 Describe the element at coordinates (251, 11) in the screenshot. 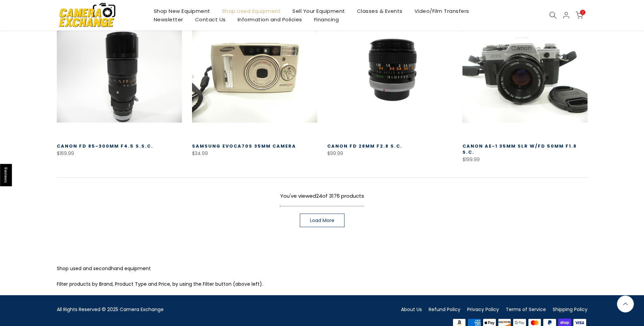

I see `a: Shop Used Equipment` at that location.